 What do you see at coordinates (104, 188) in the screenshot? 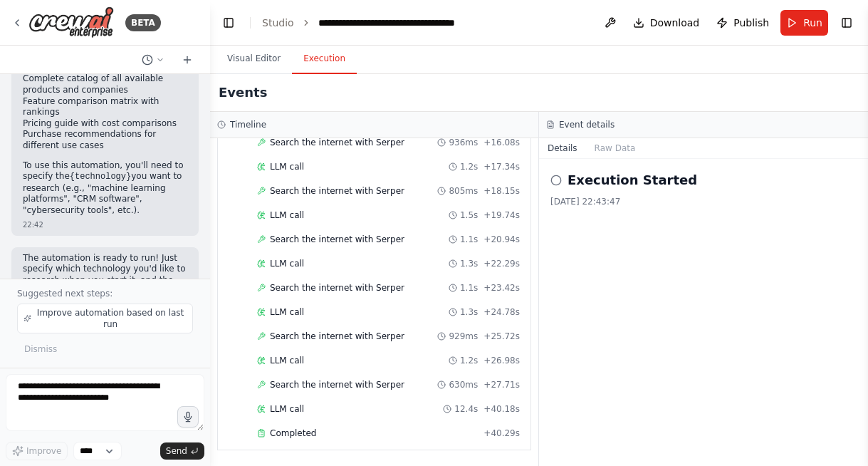
I see `p: To use this automation, you'll need to specify the you want to research (e.g., "machine learning ...` at bounding box center [104, 188].